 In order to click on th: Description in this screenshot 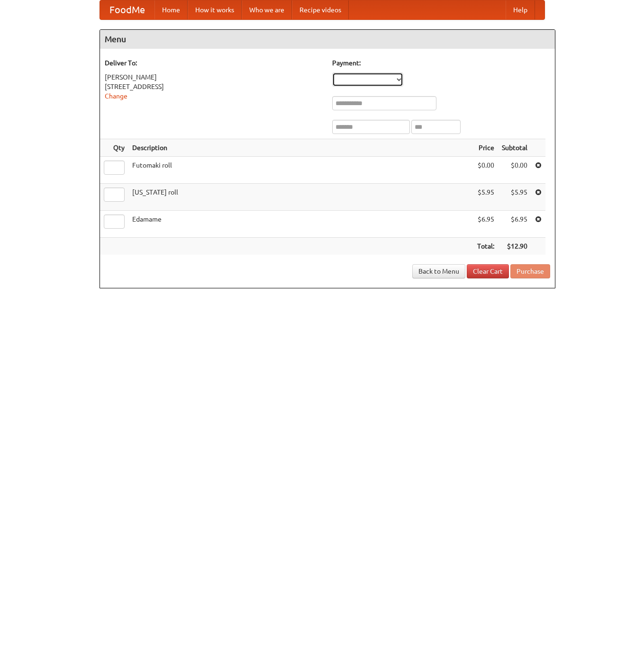, I will do `click(301, 148)`.